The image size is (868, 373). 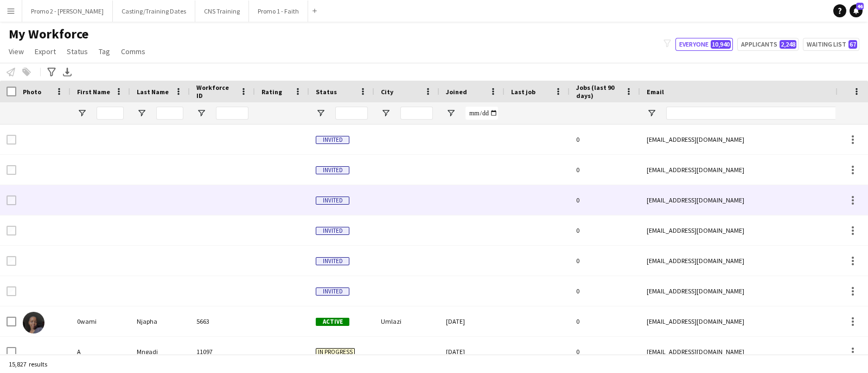 I want to click on img: 0wami Njapha, so click(x=34, y=323).